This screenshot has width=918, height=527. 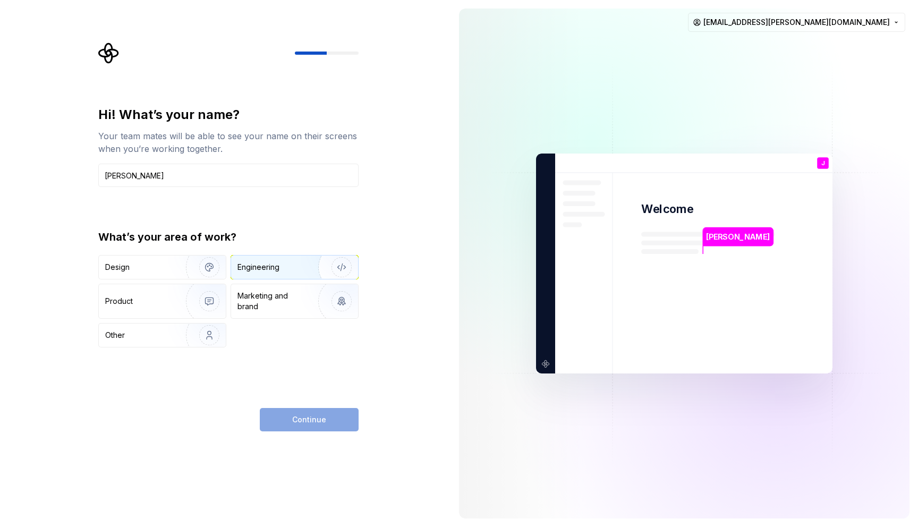 I want to click on div: Your team mates will be able to see your name on their screens when you’re working together., so click(x=229, y=142).